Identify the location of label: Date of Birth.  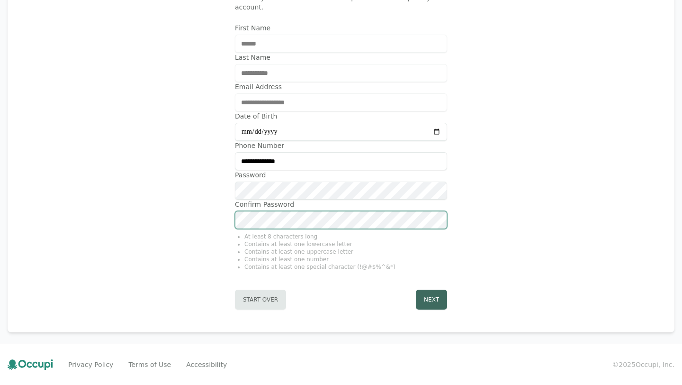
(341, 116).